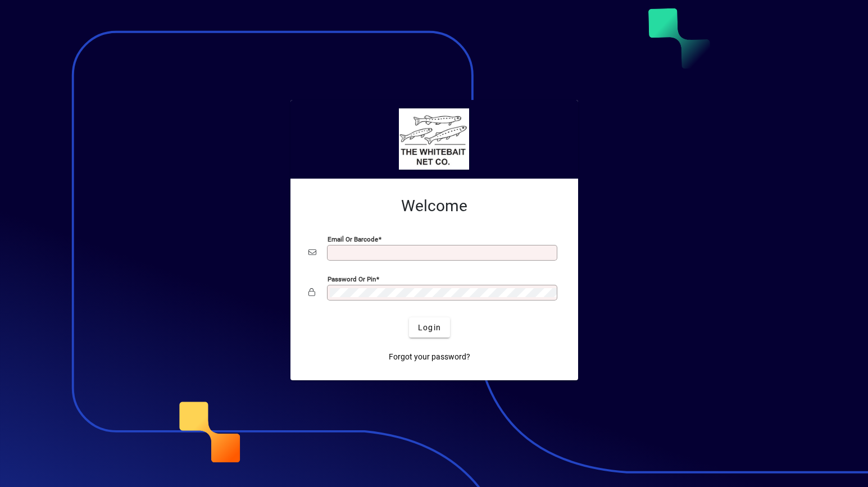 This screenshot has width=868, height=487. Describe the element at coordinates (429, 357) in the screenshot. I see `span: Forgot your password?` at that location.